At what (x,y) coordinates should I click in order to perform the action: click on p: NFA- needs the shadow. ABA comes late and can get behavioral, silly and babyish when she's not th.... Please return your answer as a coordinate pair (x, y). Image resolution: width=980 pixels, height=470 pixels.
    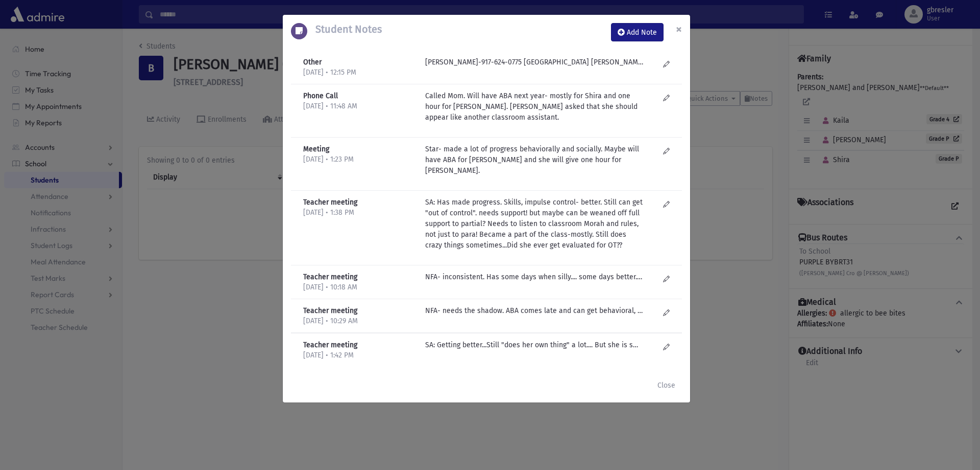
    Looking at the image, I should click on (534, 310).